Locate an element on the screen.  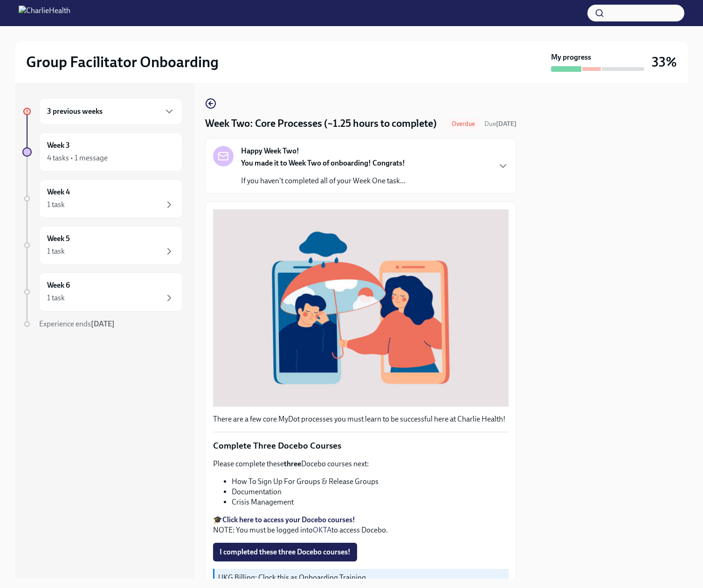
strong: Click here to access your Docebo courses! is located at coordinates (289, 520).